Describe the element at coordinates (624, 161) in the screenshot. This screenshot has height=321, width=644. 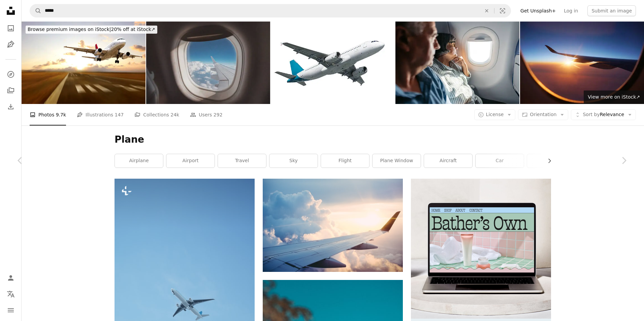
I see `a: Next` at that location.